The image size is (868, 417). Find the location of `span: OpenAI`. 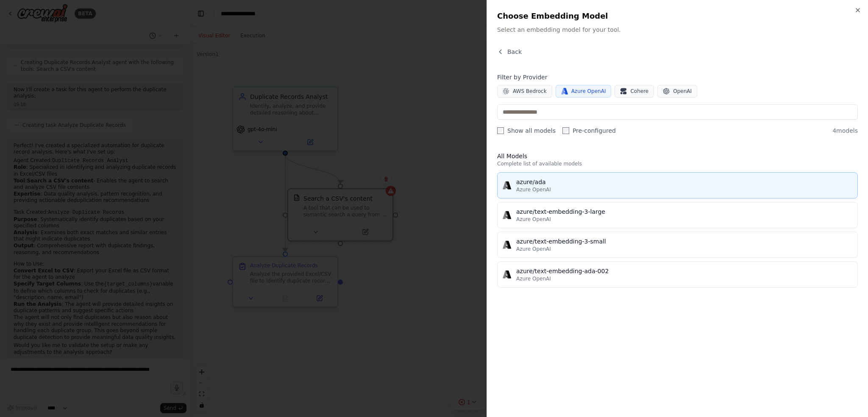

span: OpenAI is located at coordinates (682, 91).